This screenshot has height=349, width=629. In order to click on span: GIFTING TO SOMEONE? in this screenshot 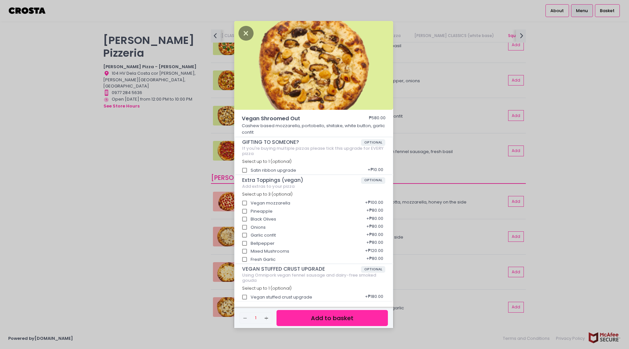, I will do `click(301, 142)`.